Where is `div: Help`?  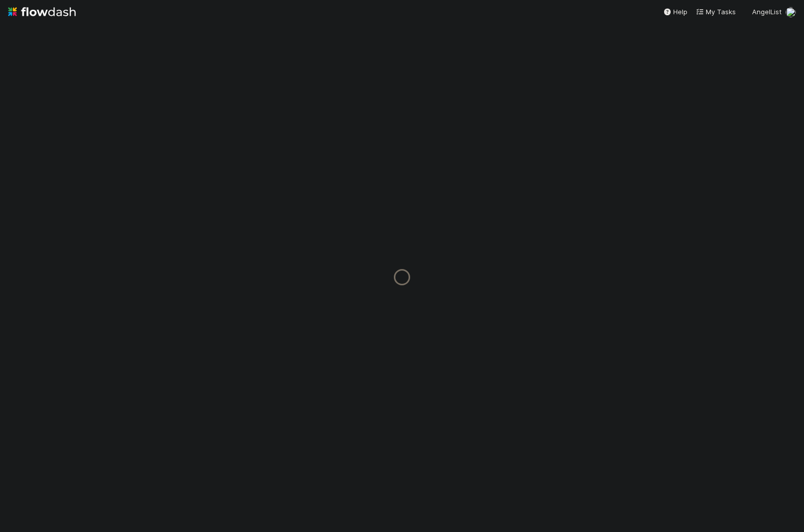
div: Help is located at coordinates (675, 12).